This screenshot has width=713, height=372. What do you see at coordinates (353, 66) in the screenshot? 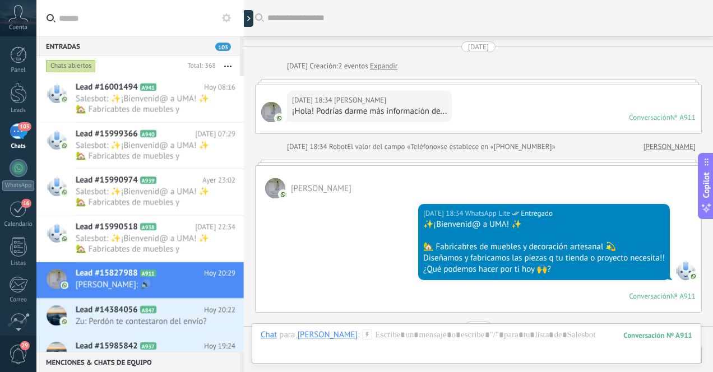
I see `span: 2 eventos` at bounding box center [353, 66].